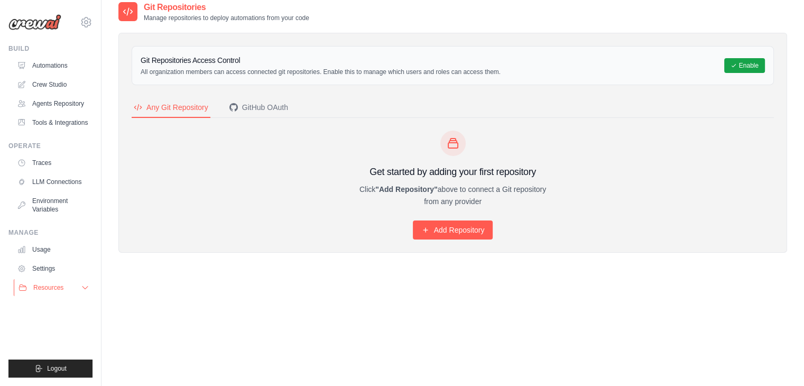 The image size is (804, 386). Describe the element at coordinates (52, 269) in the screenshot. I see `a: Settings` at that location.